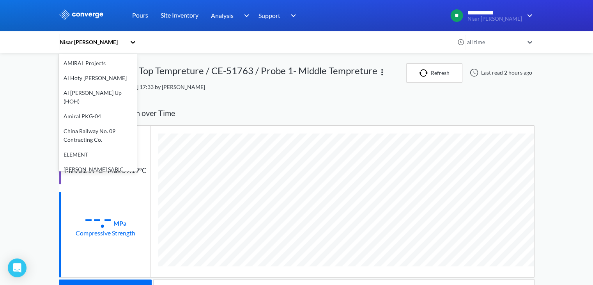 This screenshot has width=593, height=285. What do you see at coordinates (494, 42) in the screenshot?
I see `div: all time` at bounding box center [494, 42].